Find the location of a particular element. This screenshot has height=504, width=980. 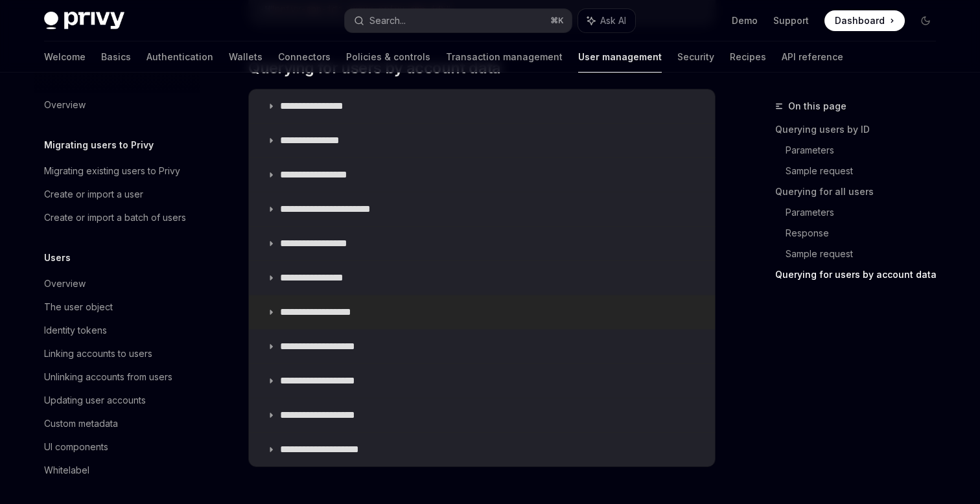

div: Create or import a user is located at coordinates (94, 194).